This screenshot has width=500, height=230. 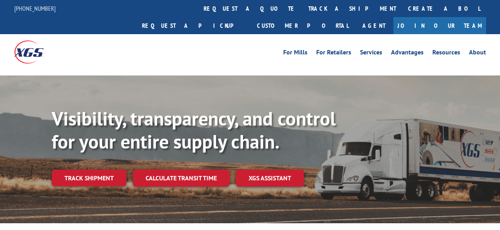 I want to click on a: Services, so click(x=371, y=54).